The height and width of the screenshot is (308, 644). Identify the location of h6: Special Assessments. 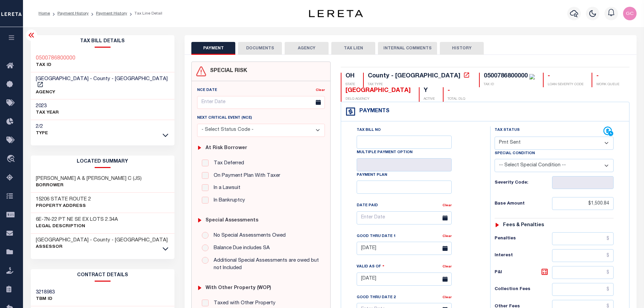
(232, 220).